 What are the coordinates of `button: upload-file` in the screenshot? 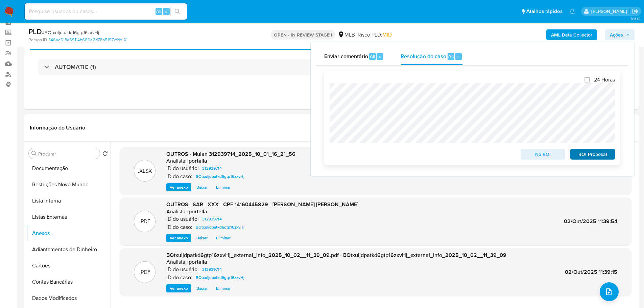 It's located at (609, 292).